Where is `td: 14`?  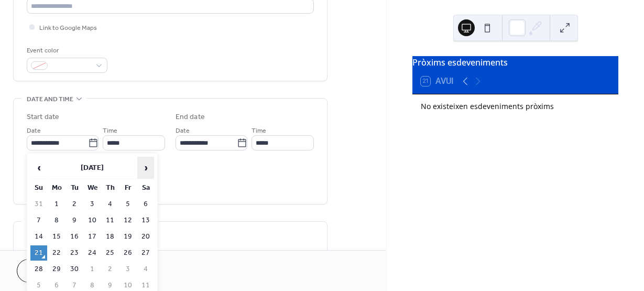 td: 14 is located at coordinates (38, 236).